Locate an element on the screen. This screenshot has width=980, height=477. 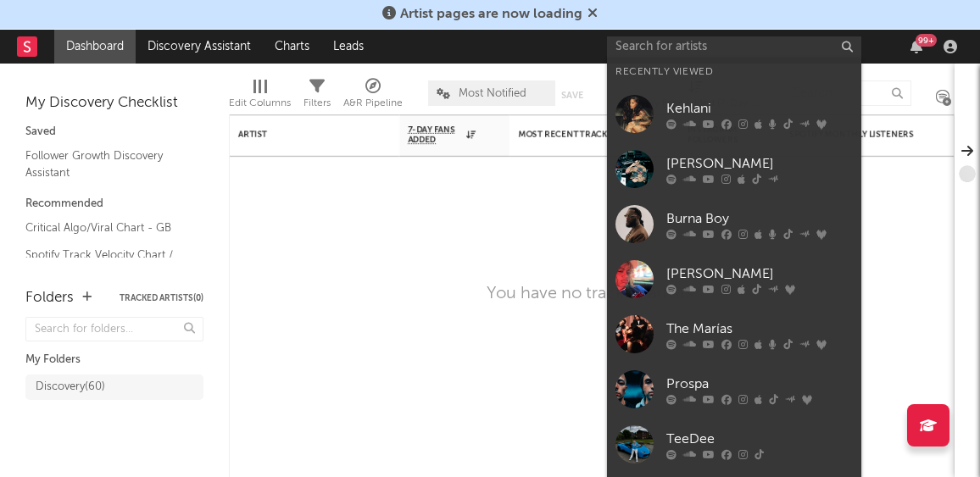
a: Kehlani is located at coordinates (733, 113).